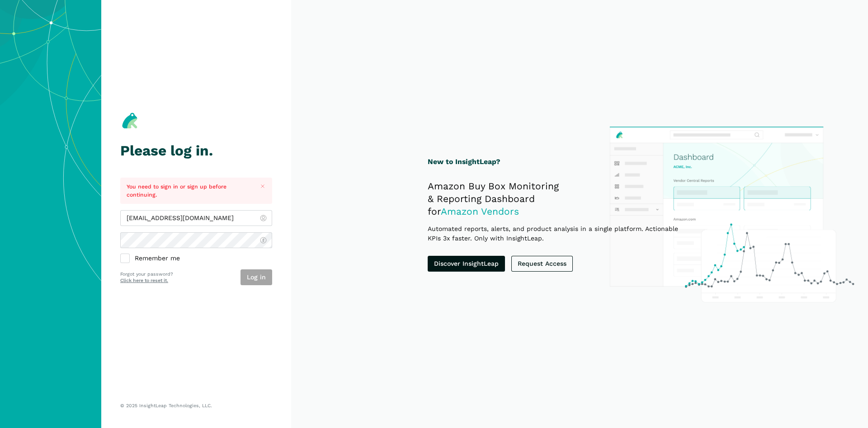 The width and height of the screenshot is (868, 428). I want to click on button: Close, so click(262, 187).